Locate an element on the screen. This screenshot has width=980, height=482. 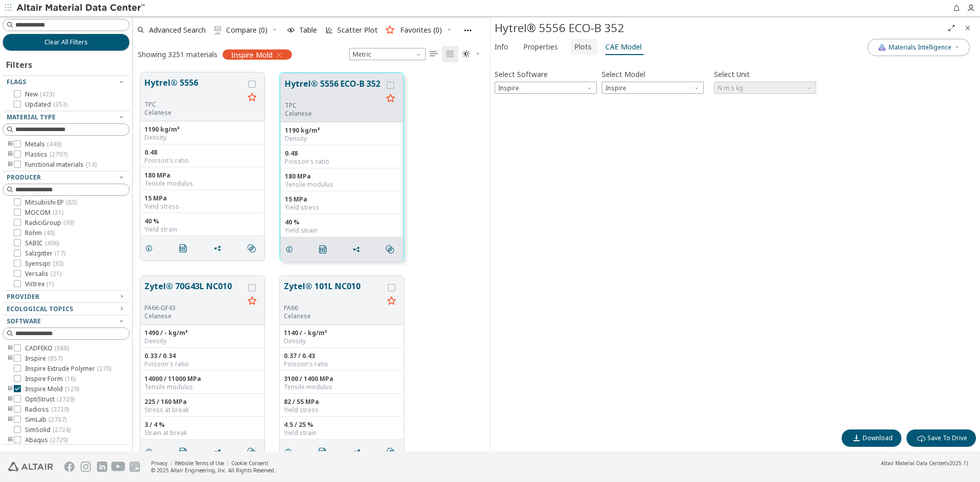
button: Full Screen is located at coordinates (951, 28).